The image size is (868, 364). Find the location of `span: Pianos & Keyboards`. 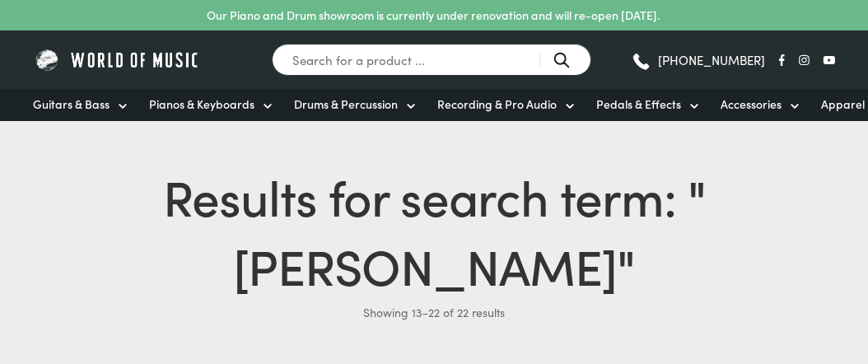

span: Pianos & Keyboards is located at coordinates (202, 104).